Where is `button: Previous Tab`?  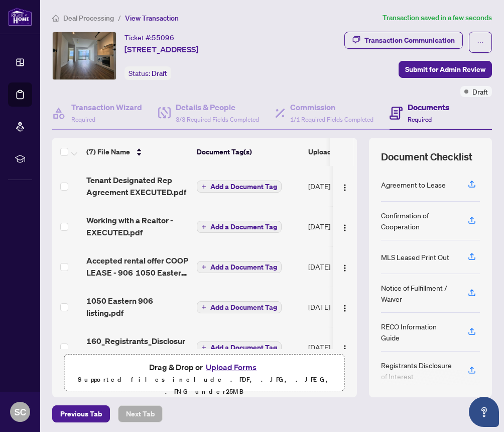 button: Previous Tab is located at coordinates (81, 414).